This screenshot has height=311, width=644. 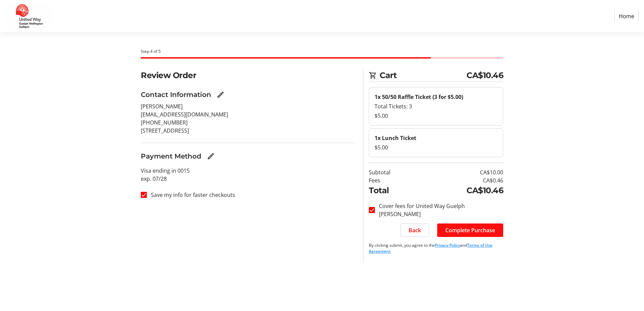 What do you see at coordinates (461, 172) in the screenshot?
I see `td: CA$10.00` at bounding box center [461, 172].